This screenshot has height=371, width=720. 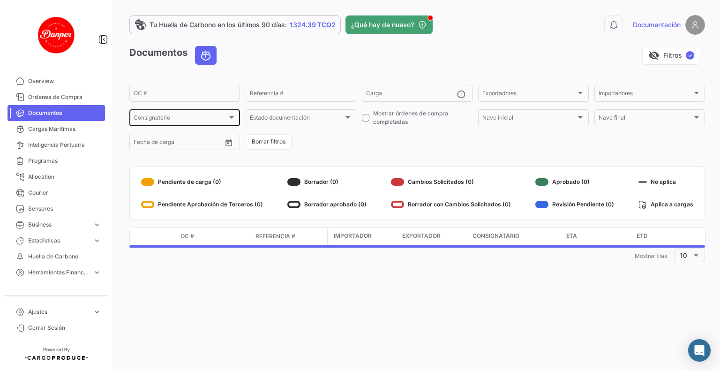 I want to click on span: Cerrar Sesión, so click(x=65, y=328).